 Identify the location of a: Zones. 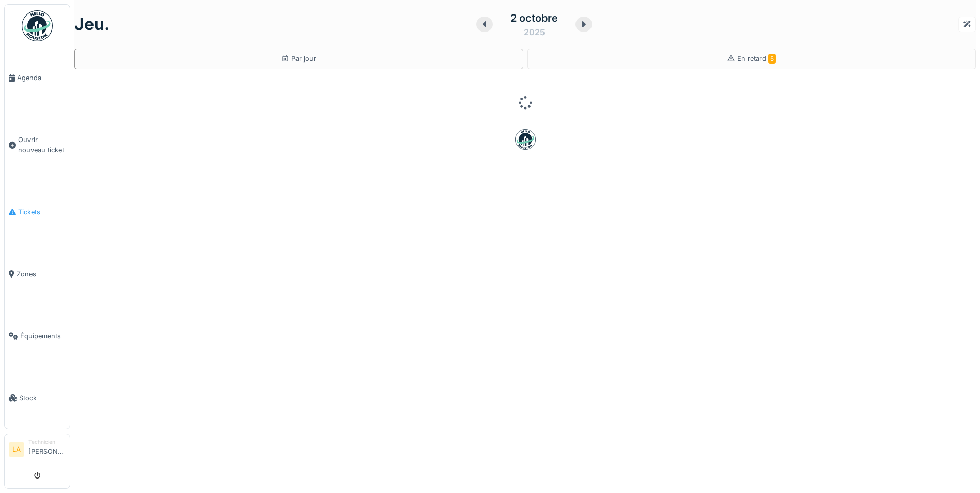
(37, 274).